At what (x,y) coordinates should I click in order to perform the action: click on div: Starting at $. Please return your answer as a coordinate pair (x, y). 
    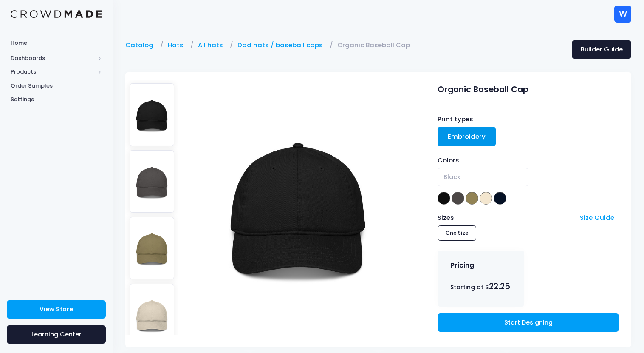
    Looking at the image, I should click on (481, 286).